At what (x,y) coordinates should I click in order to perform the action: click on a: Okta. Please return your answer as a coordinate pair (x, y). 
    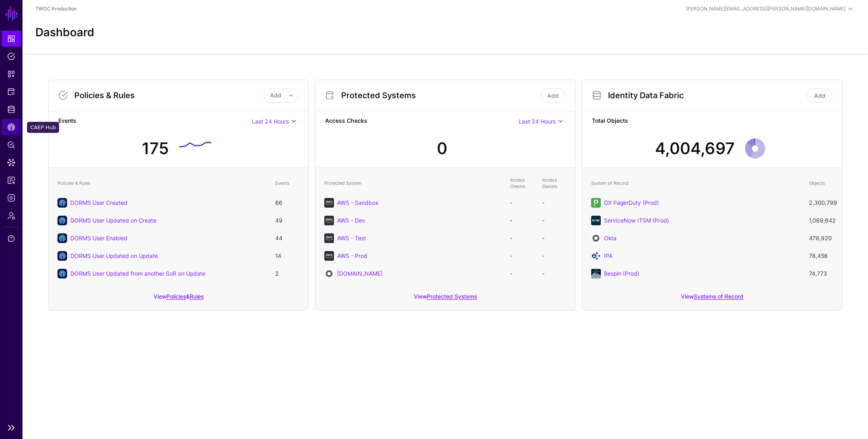
    Looking at the image, I should click on (610, 238).